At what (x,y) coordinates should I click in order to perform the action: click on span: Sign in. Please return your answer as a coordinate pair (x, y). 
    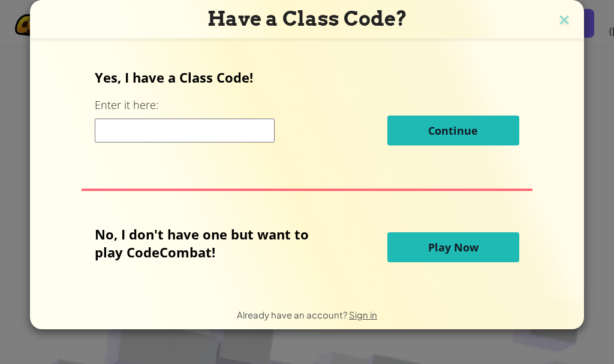
    Looking at the image, I should click on (363, 314).